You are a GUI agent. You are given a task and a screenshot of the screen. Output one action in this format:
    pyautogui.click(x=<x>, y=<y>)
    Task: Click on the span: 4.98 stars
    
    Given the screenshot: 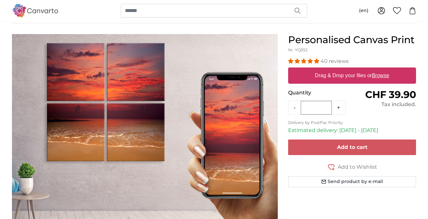 What is the action you would take?
    pyautogui.click(x=304, y=61)
    